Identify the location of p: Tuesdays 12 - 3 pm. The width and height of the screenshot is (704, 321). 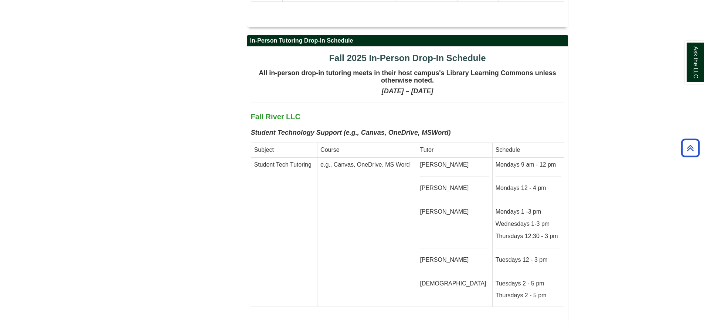
(528, 260).